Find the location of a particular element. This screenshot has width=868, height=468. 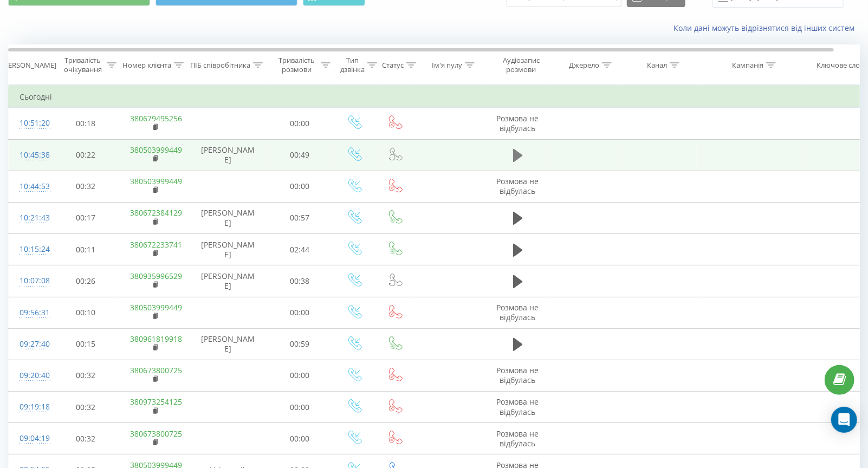

td: 00:49 is located at coordinates (299, 155).